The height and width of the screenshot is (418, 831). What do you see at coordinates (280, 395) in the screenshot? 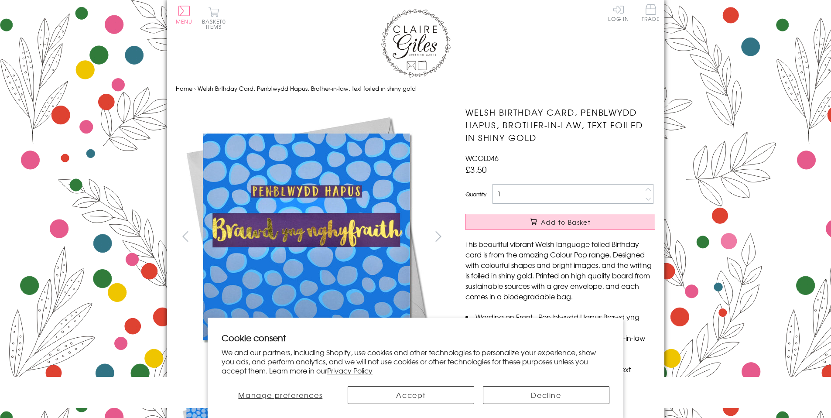
I see `button: Manage preferences` at bounding box center [280, 395].